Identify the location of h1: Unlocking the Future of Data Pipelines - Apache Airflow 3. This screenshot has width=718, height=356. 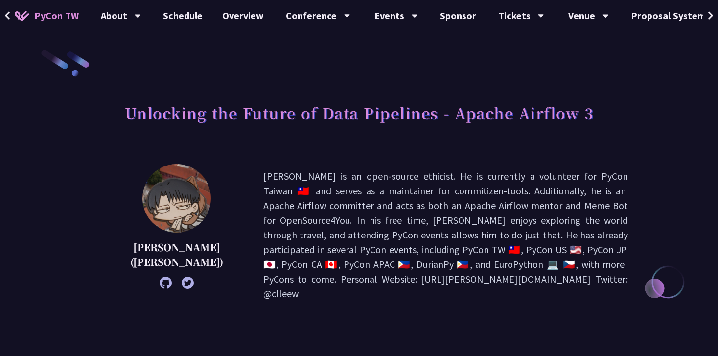
(359, 113).